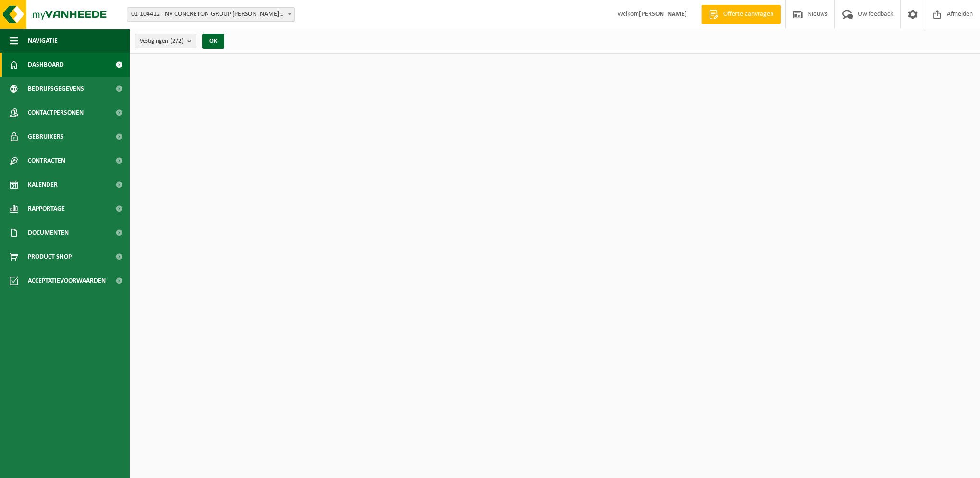  Describe the element at coordinates (749, 15) in the screenshot. I see `span: Offerte aanvragen` at that location.